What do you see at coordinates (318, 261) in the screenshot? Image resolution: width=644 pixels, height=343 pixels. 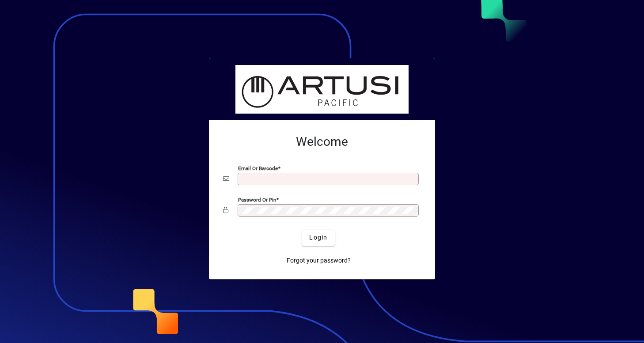 I see `span: Forgot your password?` at bounding box center [318, 261].